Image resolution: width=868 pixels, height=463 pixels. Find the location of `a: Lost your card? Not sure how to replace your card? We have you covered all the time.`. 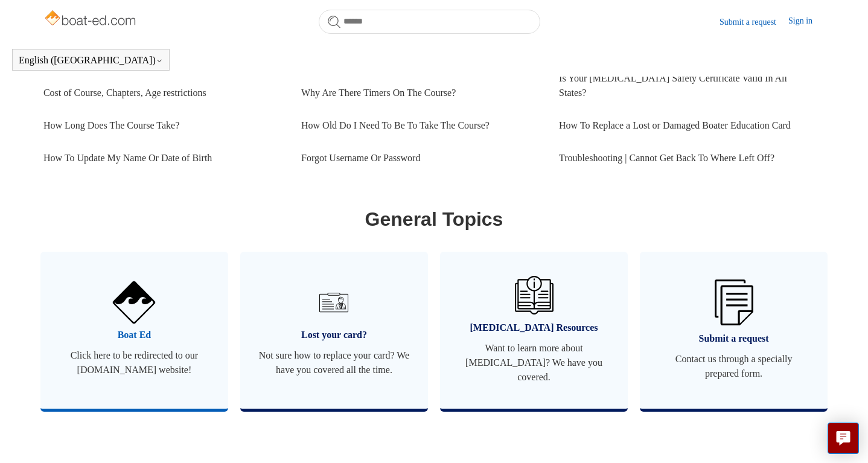

a: Lost your card? Not sure how to replace your card? We have you covered all the time. is located at coordinates (334, 330).